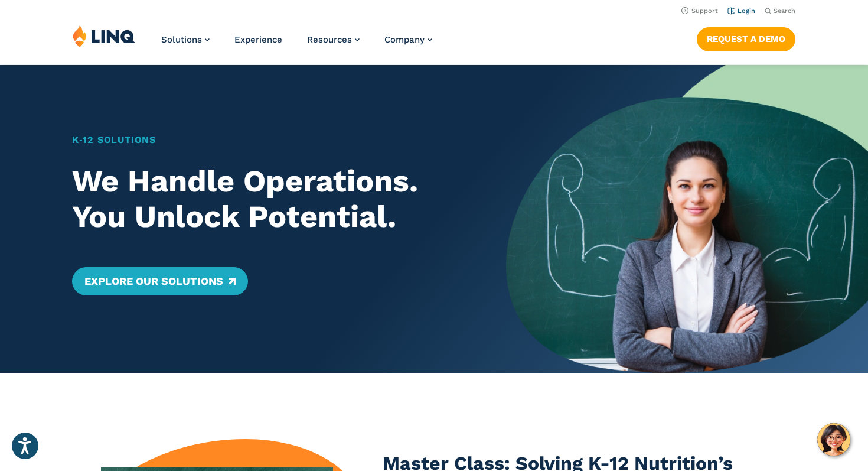 The image size is (868, 471). What do you see at coordinates (271, 140) in the screenshot?
I see `h1: K‑12 Solutions` at bounding box center [271, 140].